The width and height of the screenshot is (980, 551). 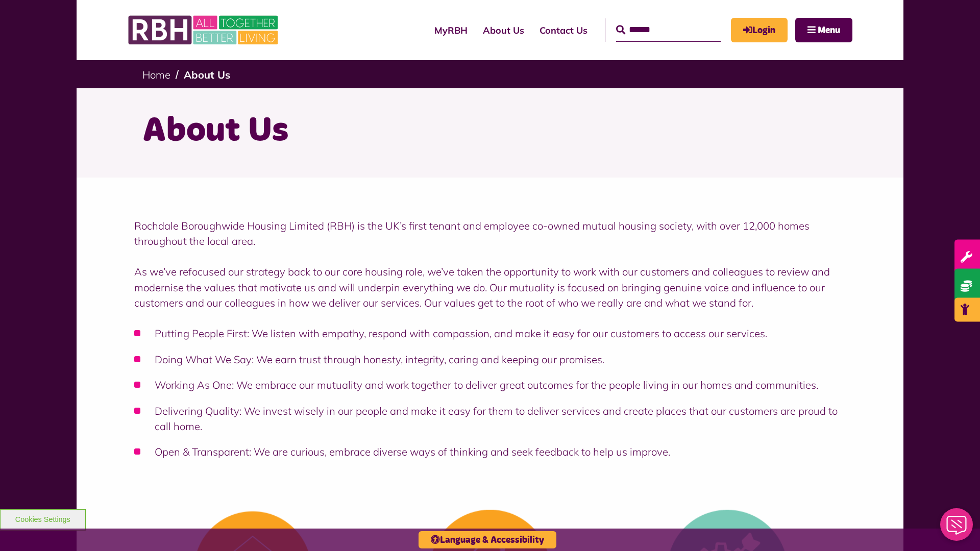 What do you see at coordinates (487, 540) in the screenshot?
I see `button: Language & Accessibility` at bounding box center [487, 540].